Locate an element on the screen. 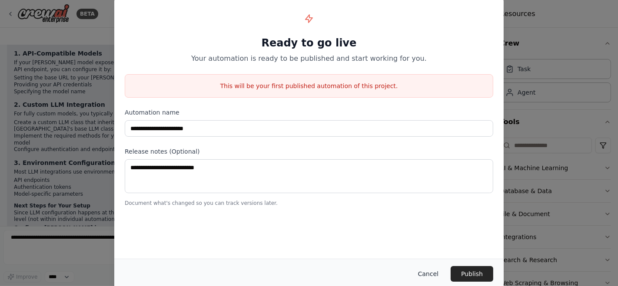 The image size is (618, 286). button: Cancel is located at coordinates (428, 274).